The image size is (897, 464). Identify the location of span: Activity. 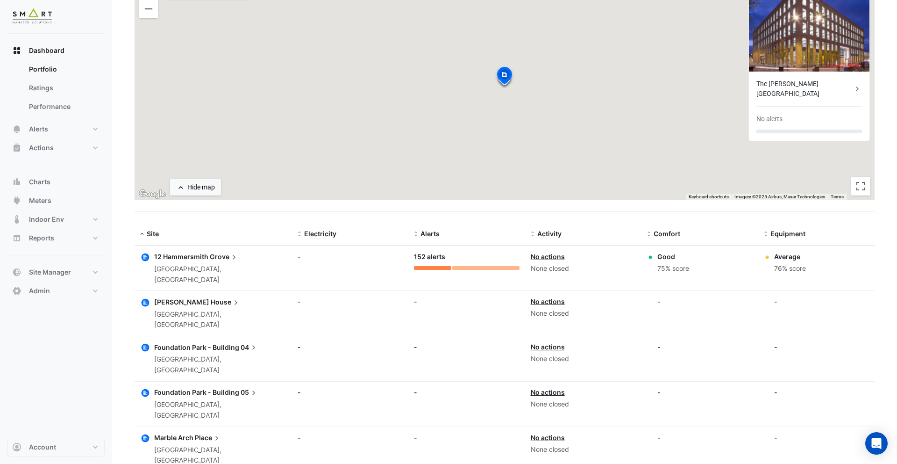
(550, 233).